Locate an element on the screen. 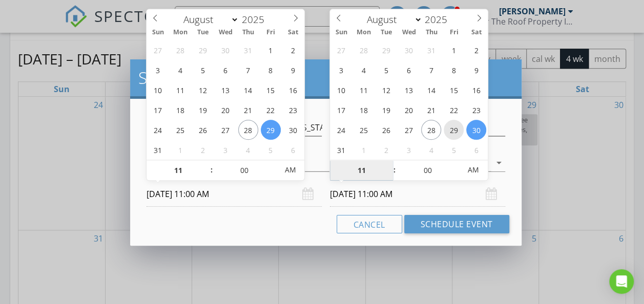 The height and width of the screenshot is (304, 644). h2: Schedule Event is located at coordinates (326, 78).